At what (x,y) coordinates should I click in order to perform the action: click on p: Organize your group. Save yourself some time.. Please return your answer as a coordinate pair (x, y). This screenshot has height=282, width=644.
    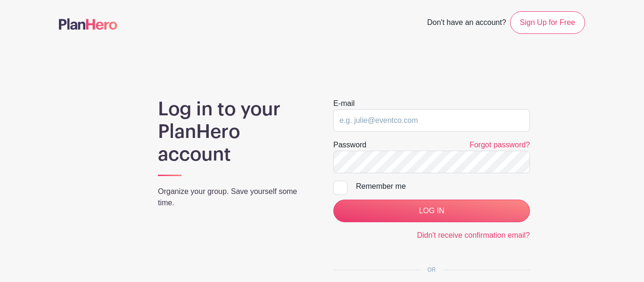
    Looking at the image, I should click on (234, 197).